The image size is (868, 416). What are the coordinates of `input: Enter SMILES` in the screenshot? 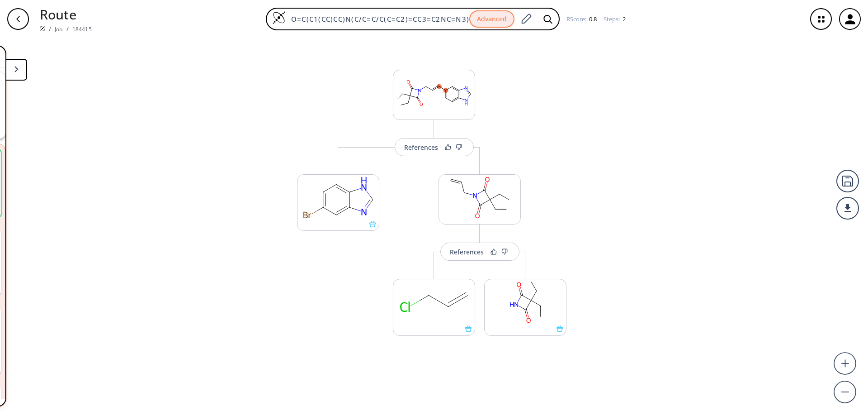 It's located at (377, 19).